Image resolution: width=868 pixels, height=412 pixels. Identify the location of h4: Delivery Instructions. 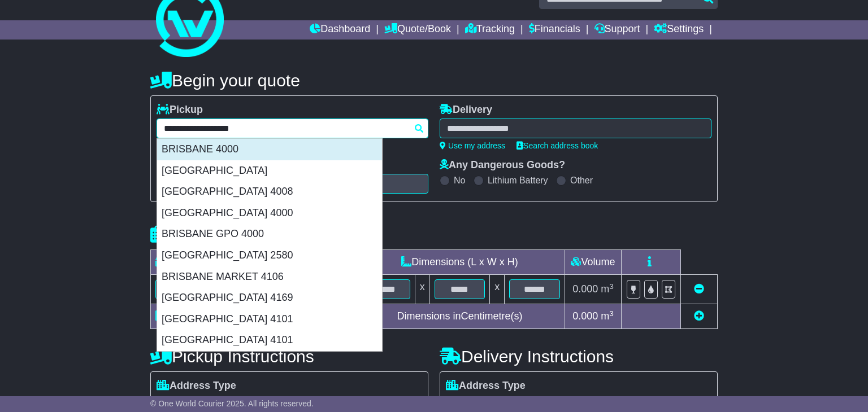
(579, 356).